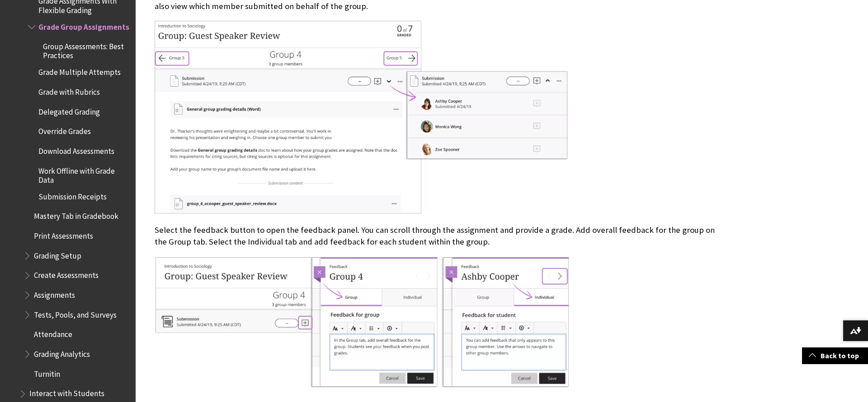  I want to click on span: Grade Multiple Attempts, so click(79, 71).